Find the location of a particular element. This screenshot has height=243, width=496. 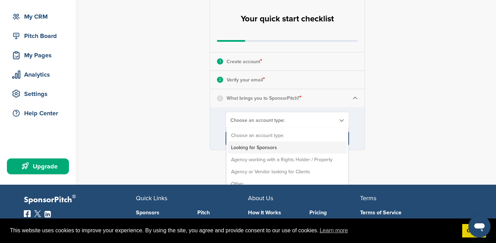

a: Upgrade is located at coordinates (38, 166).